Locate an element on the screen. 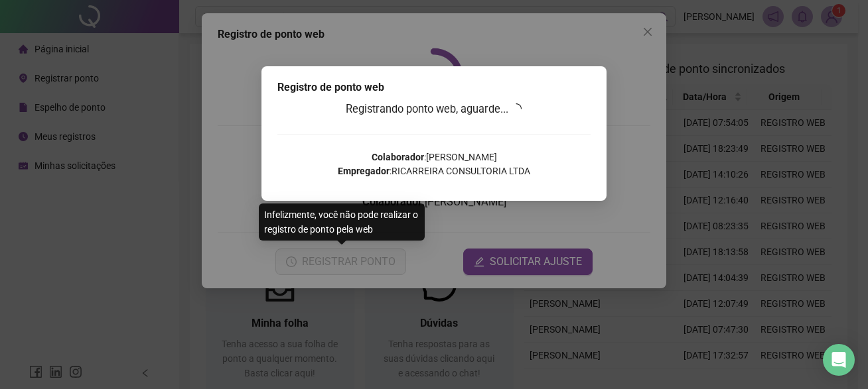 The height and width of the screenshot is (389, 868). span: loading is located at coordinates (517, 109).